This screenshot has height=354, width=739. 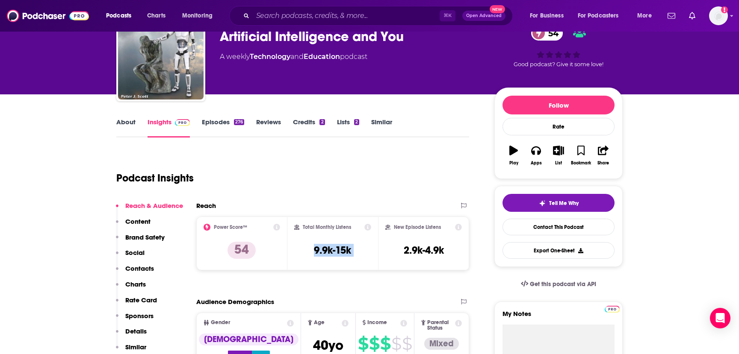 What do you see at coordinates (139, 316) in the screenshot?
I see `p: Sponsors` at bounding box center [139, 316].